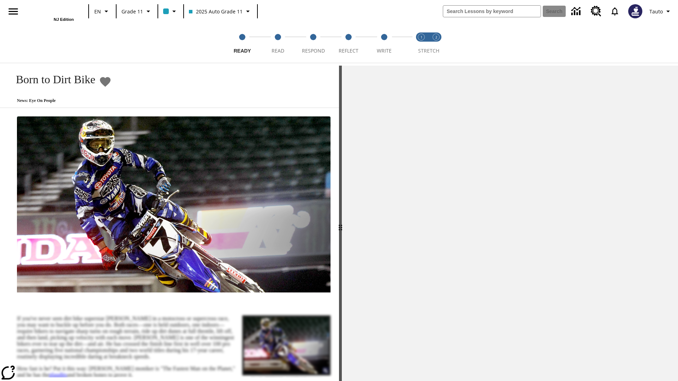 This screenshot has width=678, height=381. What do you see at coordinates (384, 51) in the screenshot?
I see `span: Write` at bounding box center [384, 51].